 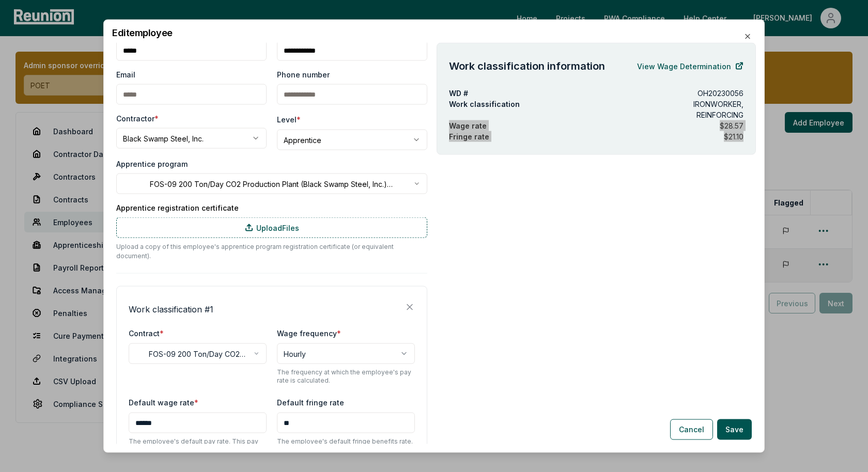 I want to click on a: View Wage Determination, so click(x=690, y=66).